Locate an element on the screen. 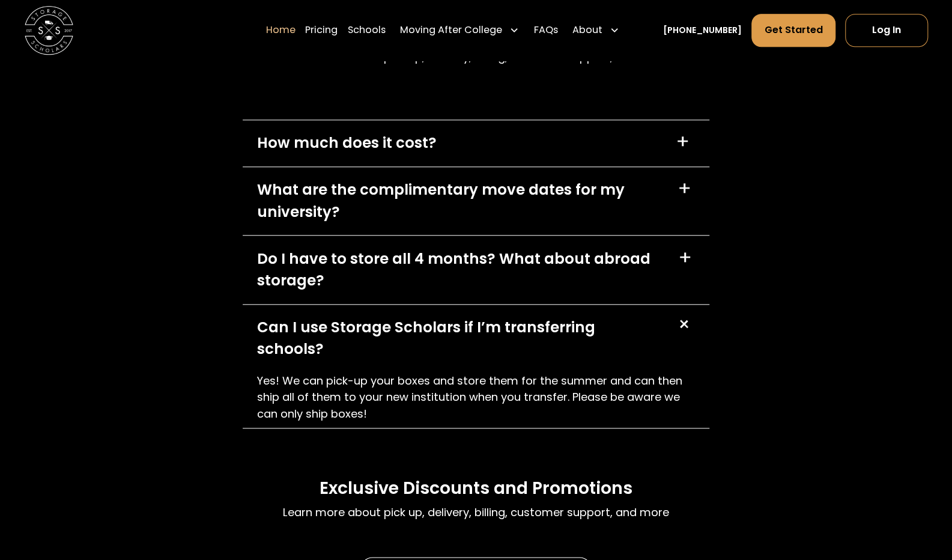  div: Do I have to store all 4 months? What about abroad storage? is located at coordinates (460, 270).